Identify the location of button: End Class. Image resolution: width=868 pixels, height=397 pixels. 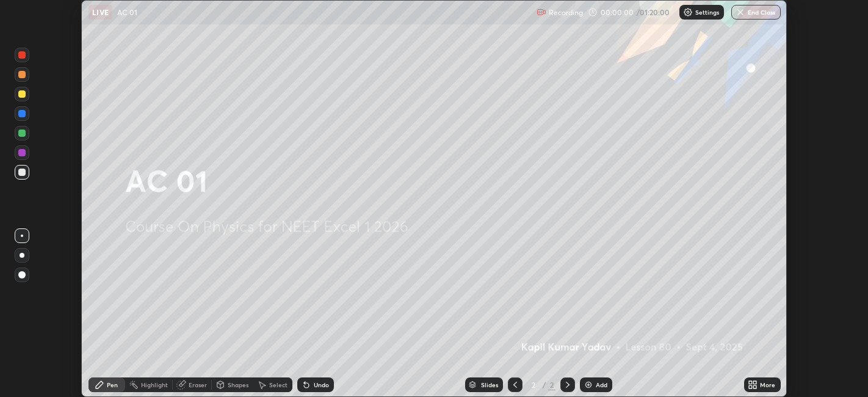
(755, 13).